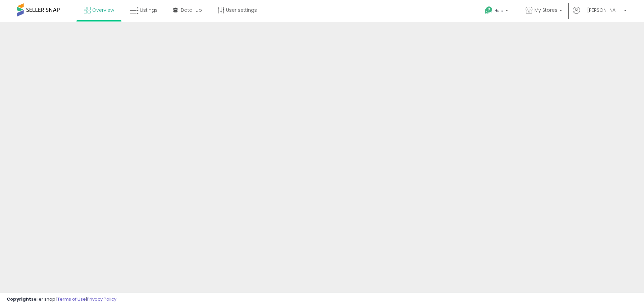  I want to click on i: Get Help, so click(488, 10).